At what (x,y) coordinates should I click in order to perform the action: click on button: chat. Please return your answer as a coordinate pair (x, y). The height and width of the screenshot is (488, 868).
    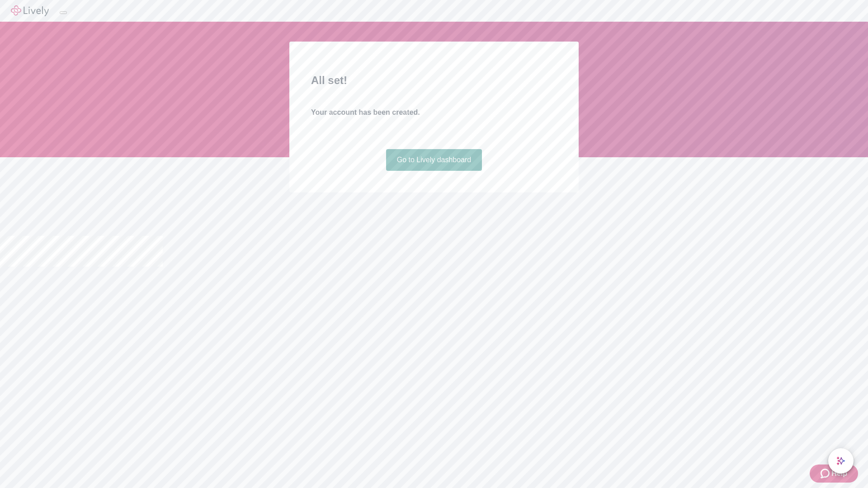
    Looking at the image, I should click on (840, 460).